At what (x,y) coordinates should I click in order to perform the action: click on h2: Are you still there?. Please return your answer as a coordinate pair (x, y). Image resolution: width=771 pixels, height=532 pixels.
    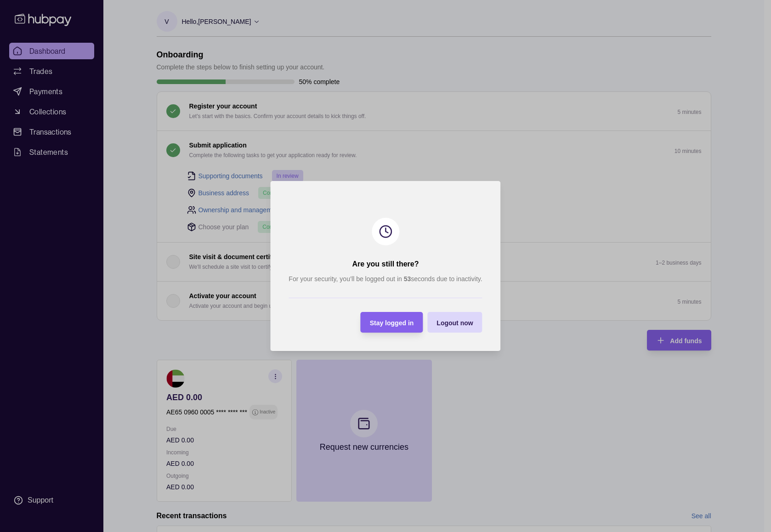
    Looking at the image, I should click on (385, 264).